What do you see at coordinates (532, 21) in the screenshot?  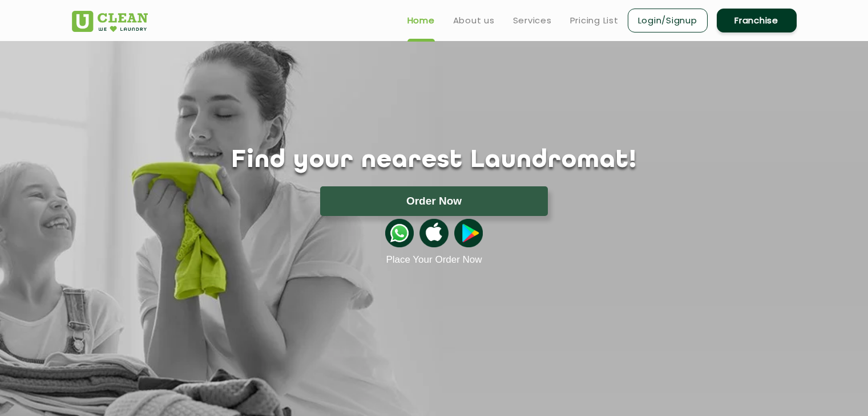 I see `a: Services` at bounding box center [532, 21].